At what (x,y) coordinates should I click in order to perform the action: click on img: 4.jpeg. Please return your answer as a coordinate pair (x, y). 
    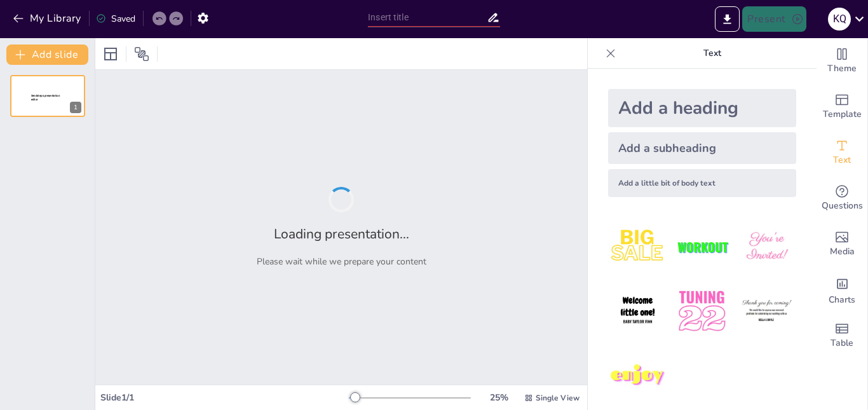
    Looking at the image, I should click on (638, 311).